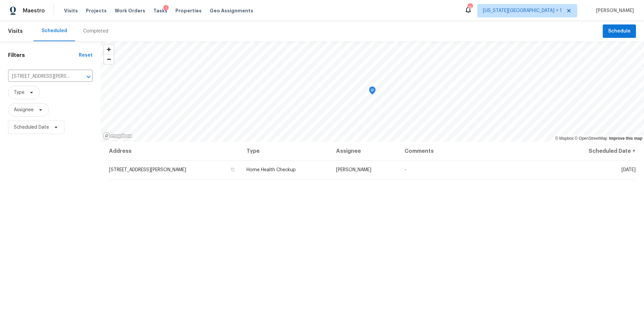 Image resolution: width=644 pixels, height=321 pixels. I want to click on input: Search for an address..., so click(41, 76).